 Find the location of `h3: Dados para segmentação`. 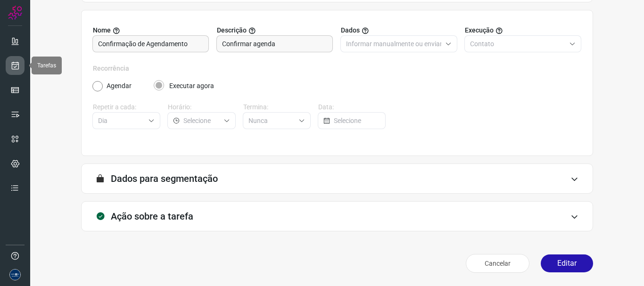

h3: Dados para segmentação is located at coordinates (164, 178).